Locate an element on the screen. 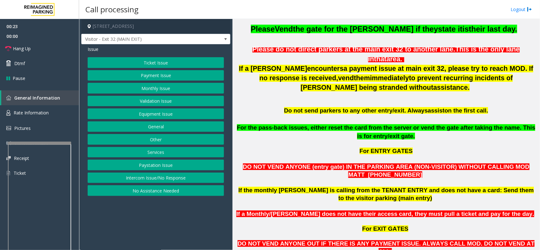  span: state is located at coordinates (447, 29).